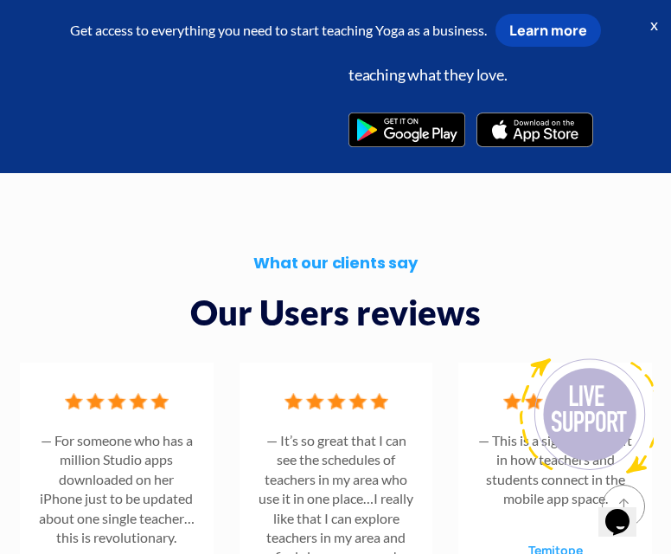 This screenshot has width=671, height=554. I want to click on img: App Store Badge, so click(535, 130).